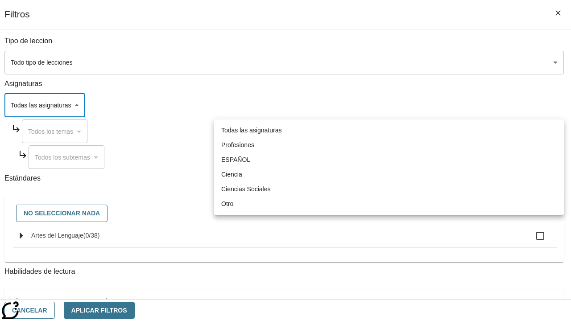 Image resolution: width=571 pixels, height=321 pixels. Describe the element at coordinates (389, 130) in the screenshot. I see `li: Todas las asignaturas` at that location.